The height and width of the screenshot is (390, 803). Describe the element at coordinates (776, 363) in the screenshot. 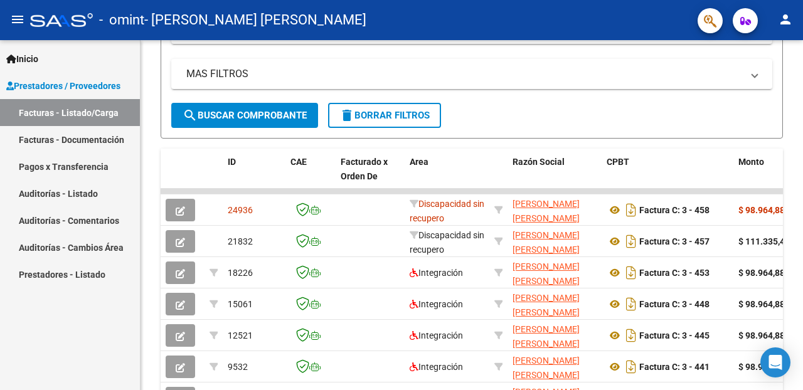

I see `div: Open Intercom Messenger` at that location.